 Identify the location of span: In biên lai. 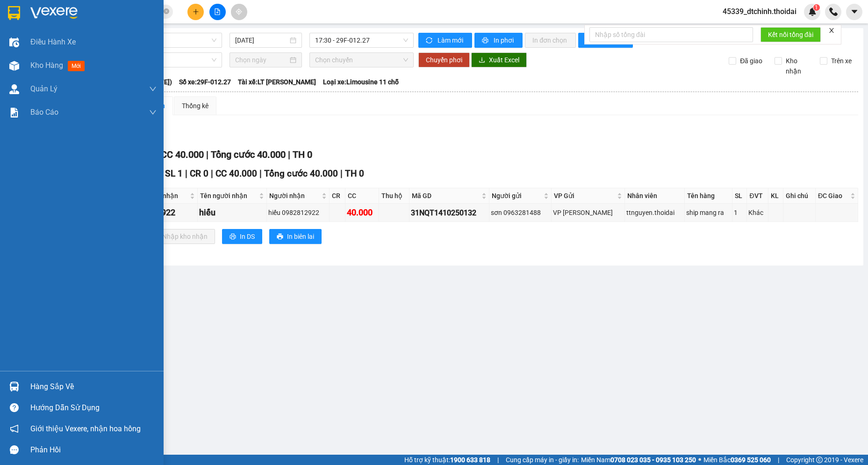
(300, 237).